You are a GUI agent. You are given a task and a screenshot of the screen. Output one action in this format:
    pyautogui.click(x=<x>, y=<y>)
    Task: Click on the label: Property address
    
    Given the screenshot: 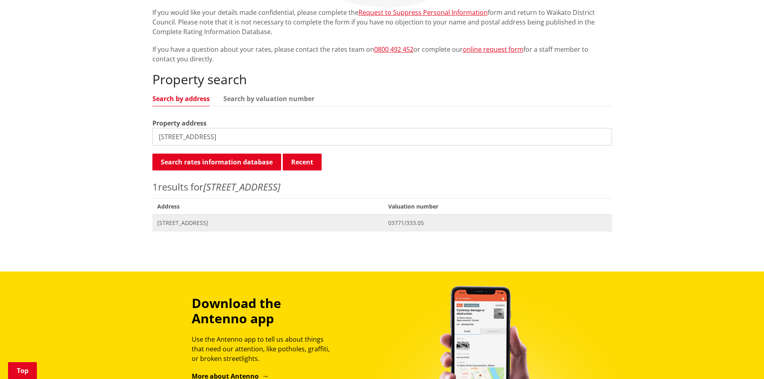 What is the action you would take?
    pyautogui.click(x=179, y=123)
    